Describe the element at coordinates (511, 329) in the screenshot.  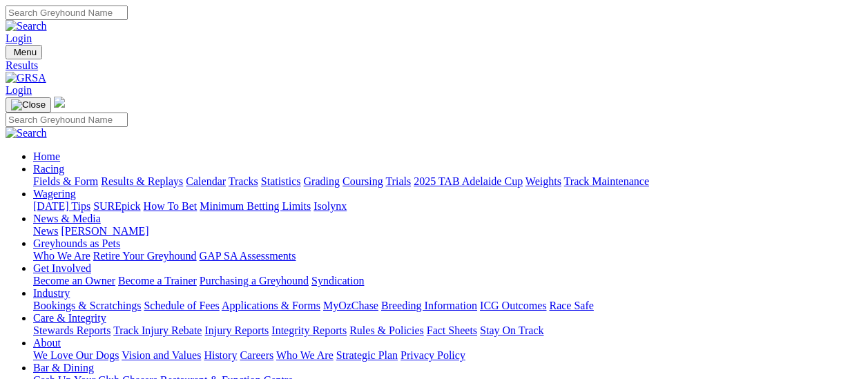
I see `a: Stay On Track` at that location.